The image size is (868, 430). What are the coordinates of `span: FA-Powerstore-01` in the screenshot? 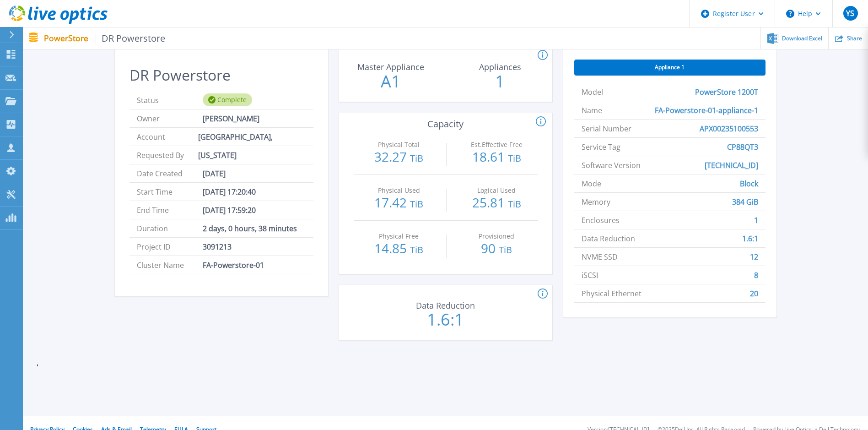 It's located at (233, 264).